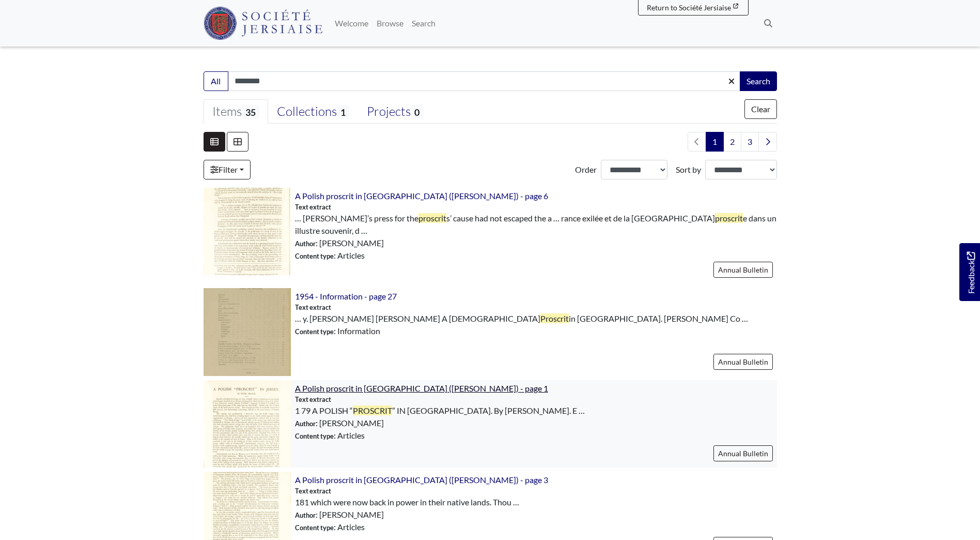 Image resolution: width=980 pixels, height=540 pixels. I want to click on span: PROSCRIT, so click(373, 410).